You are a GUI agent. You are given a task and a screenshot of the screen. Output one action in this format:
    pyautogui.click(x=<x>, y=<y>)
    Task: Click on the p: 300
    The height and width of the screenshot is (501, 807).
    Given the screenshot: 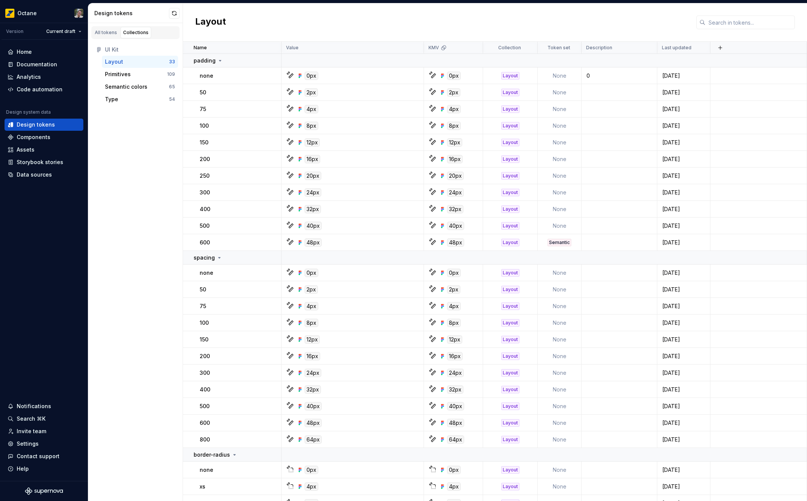 What is the action you would take?
    pyautogui.click(x=205, y=373)
    